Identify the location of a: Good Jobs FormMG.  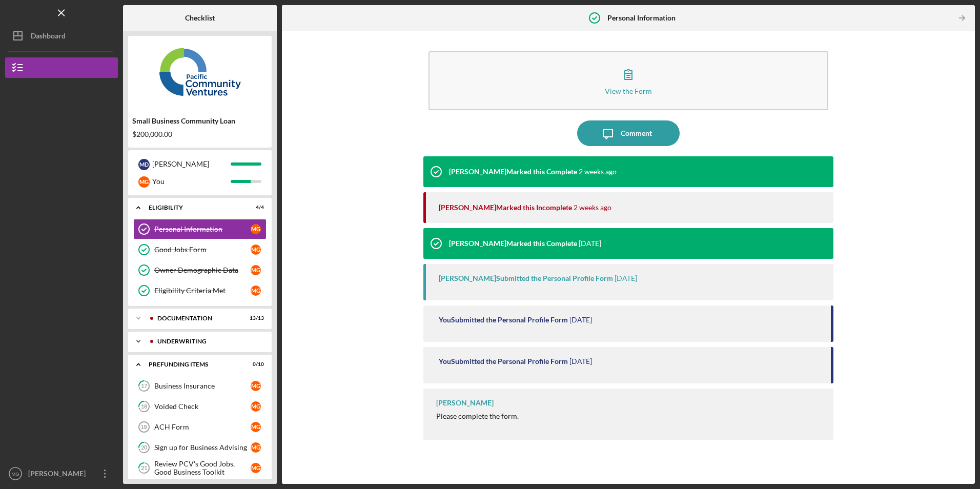
(200, 250).